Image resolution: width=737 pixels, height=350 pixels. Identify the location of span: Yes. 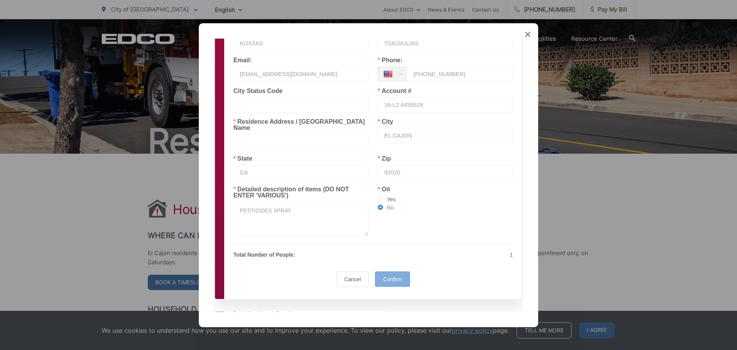
(389, 199).